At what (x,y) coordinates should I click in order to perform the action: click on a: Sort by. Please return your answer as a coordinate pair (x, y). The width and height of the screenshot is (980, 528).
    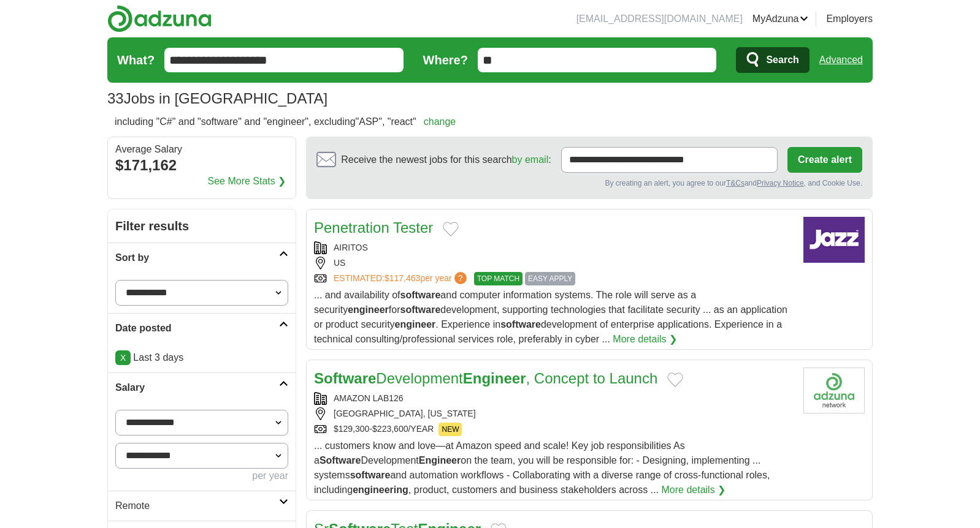
    Looking at the image, I should click on (201, 257).